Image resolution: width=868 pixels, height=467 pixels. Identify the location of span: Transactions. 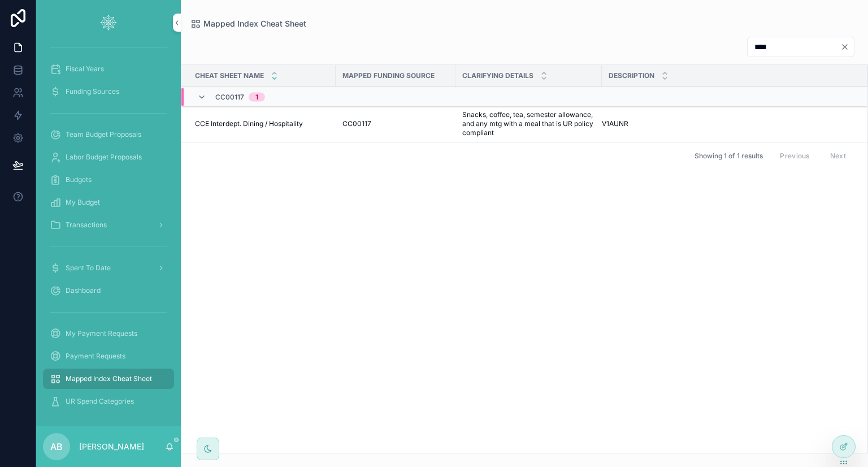
(86, 225).